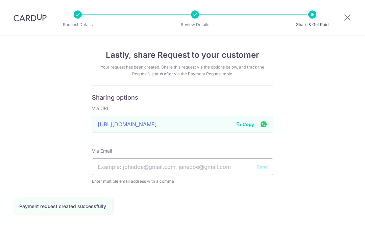 The width and height of the screenshot is (365, 233). I want to click on label: Via Email, so click(102, 151).